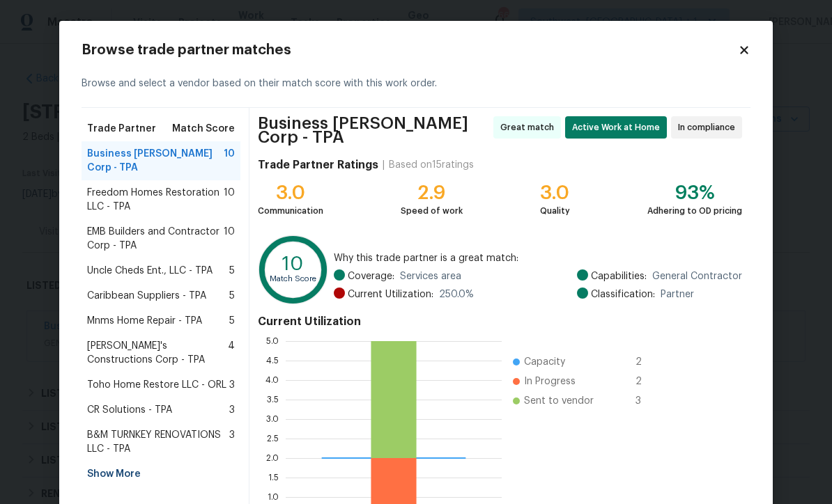 Image resolution: width=832 pixels, height=504 pixels. What do you see at coordinates (273, 419) in the screenshot?
I see `text: 3.0` at bounding box center [273, 419].